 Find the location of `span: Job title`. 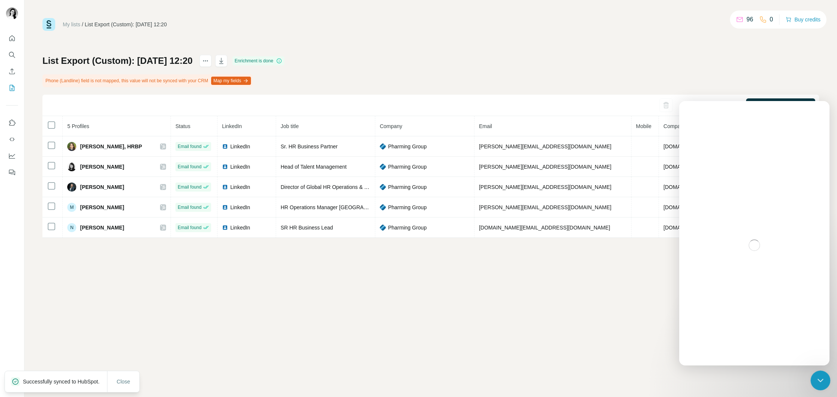

span: Job title is located at coordinates (290, 126).